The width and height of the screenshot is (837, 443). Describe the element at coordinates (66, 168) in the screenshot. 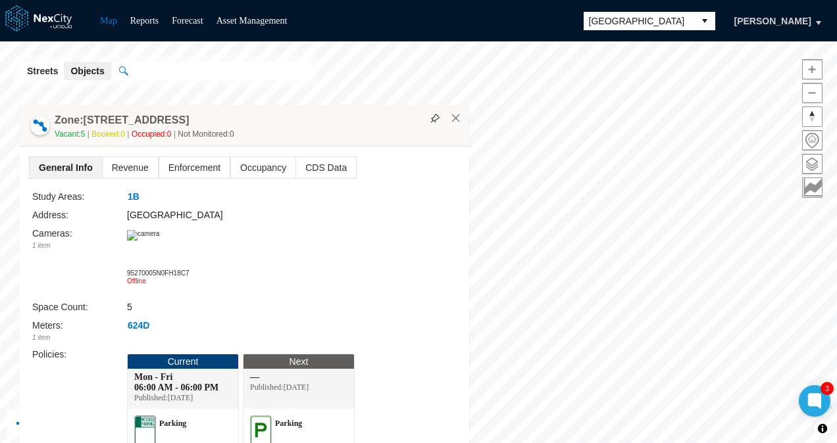

I see `span: General Info` at that location.